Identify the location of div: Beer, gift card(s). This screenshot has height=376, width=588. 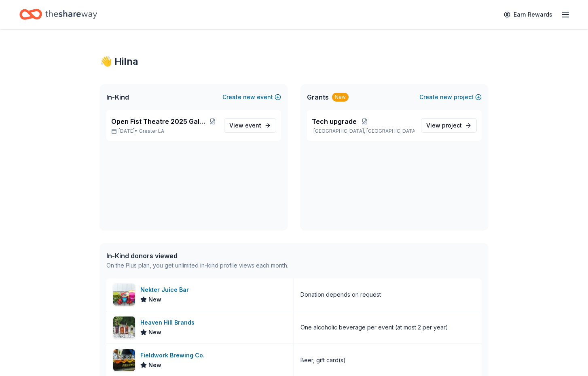
(323, 360).